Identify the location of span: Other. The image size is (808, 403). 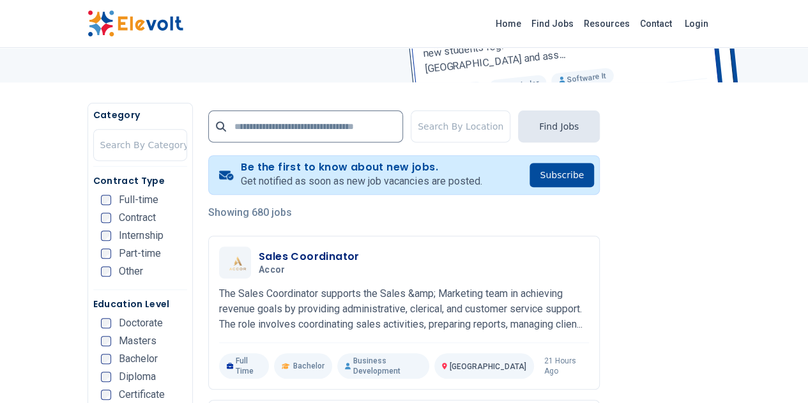
(131, 271).